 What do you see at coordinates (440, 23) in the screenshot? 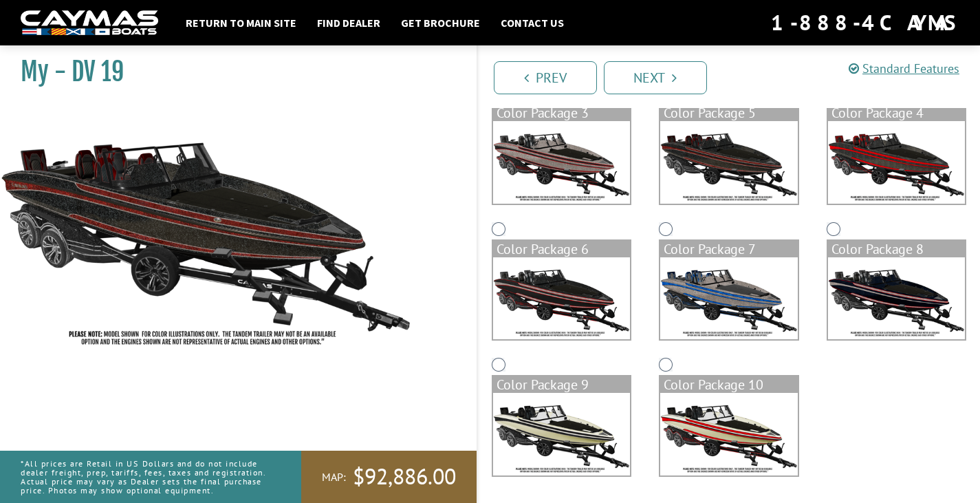
I see `a: Get Brochure` at bounding box center [440, 23].